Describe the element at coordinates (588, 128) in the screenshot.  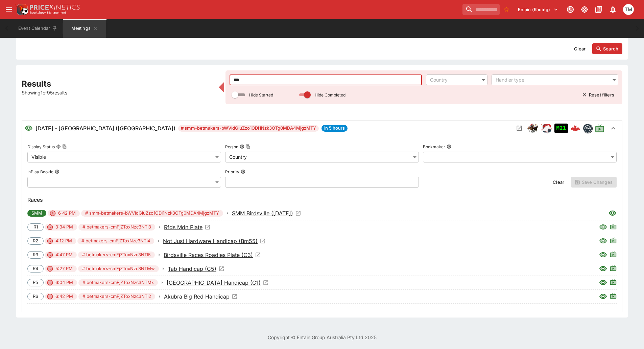
I see `div: betmakers` at that location.